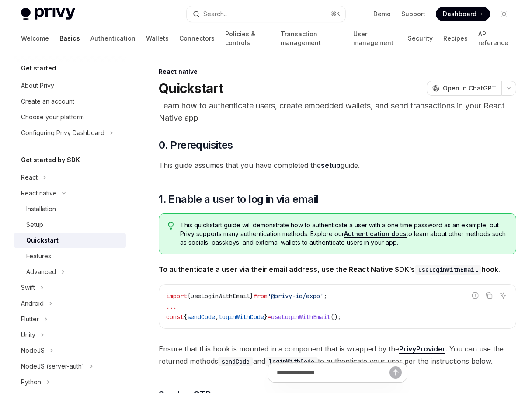 This screenshot has height=393, width=532. Describe the element at coordinates (375, 38) in the screenshot. I see `a: User management` at that location.